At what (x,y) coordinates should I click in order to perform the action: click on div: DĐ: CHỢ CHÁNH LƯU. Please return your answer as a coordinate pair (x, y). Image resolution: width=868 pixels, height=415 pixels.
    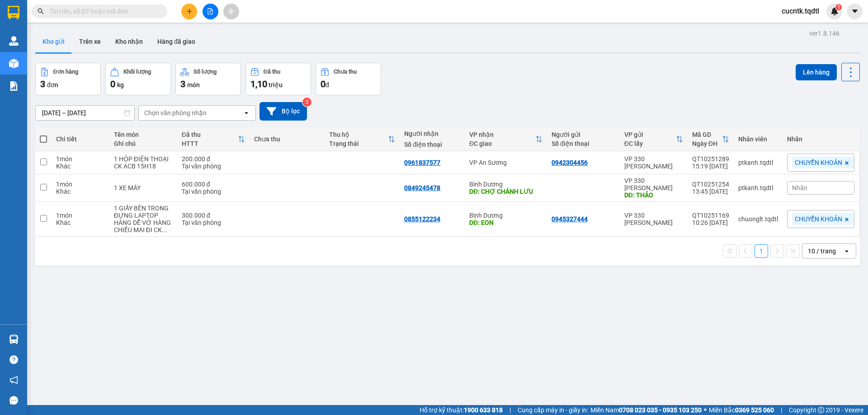
    Looking at the image, I should click on (506, 191).